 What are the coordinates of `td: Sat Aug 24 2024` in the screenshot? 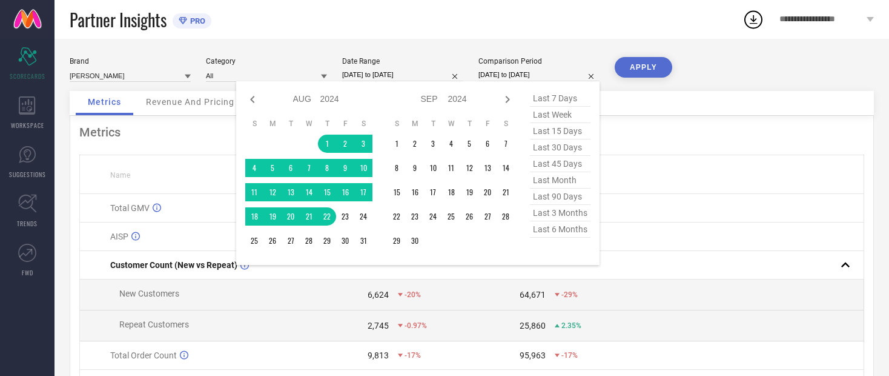 It's located at (363, 216).